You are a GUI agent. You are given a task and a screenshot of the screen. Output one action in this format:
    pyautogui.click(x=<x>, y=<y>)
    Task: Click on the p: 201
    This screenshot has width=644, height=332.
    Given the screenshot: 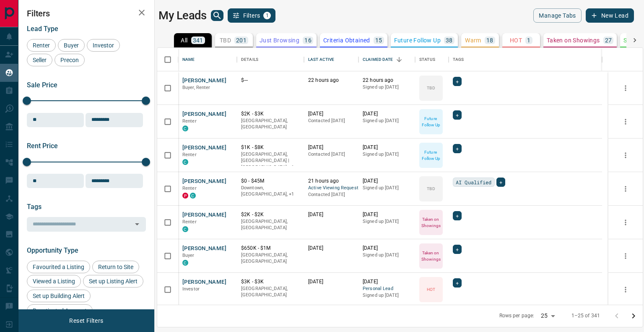 What is the action you would take?
    pyautogui.click(x=241, y=40)
    